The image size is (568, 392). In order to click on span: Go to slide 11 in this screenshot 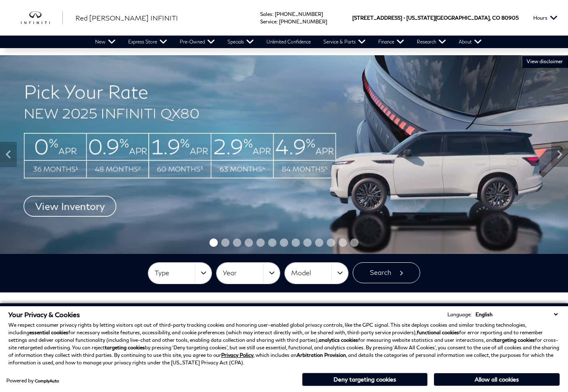, I will do `click(331, 243)`.